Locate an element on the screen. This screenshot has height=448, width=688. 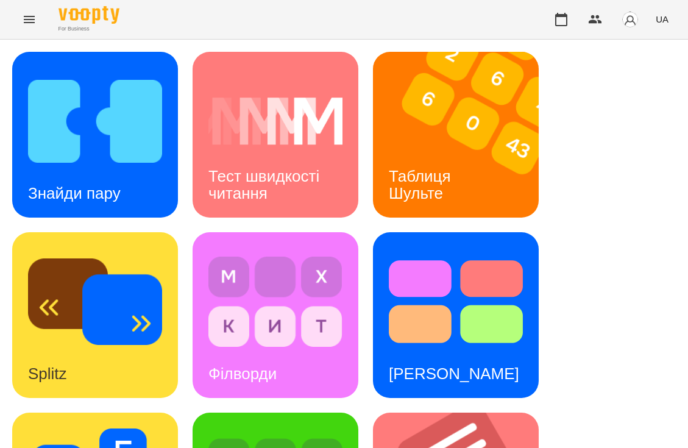
h3: Splitz is located at coordinates (48, 373).